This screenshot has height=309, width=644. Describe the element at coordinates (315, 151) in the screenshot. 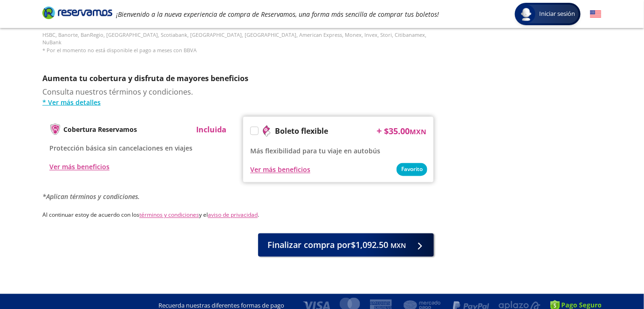

I see `span: Más flexibilidad para tu viaje en autobús` at that location.